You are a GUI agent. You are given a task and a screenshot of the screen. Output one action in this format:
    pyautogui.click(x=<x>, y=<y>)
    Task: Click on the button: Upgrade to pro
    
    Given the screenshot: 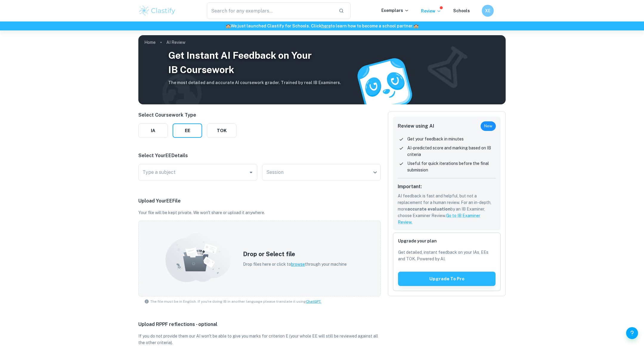 What is the action you would take?
    pyautogui.click(x=447, y=279)
    